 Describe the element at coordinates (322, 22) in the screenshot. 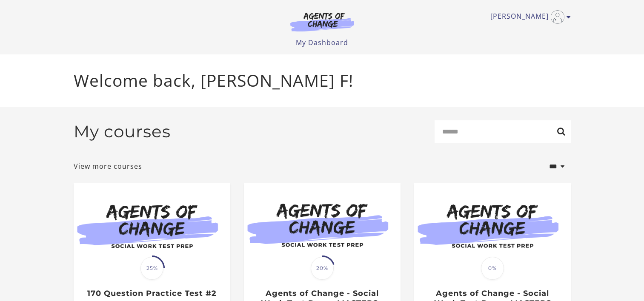

I see `img: Agents of Change Logo` at that location.